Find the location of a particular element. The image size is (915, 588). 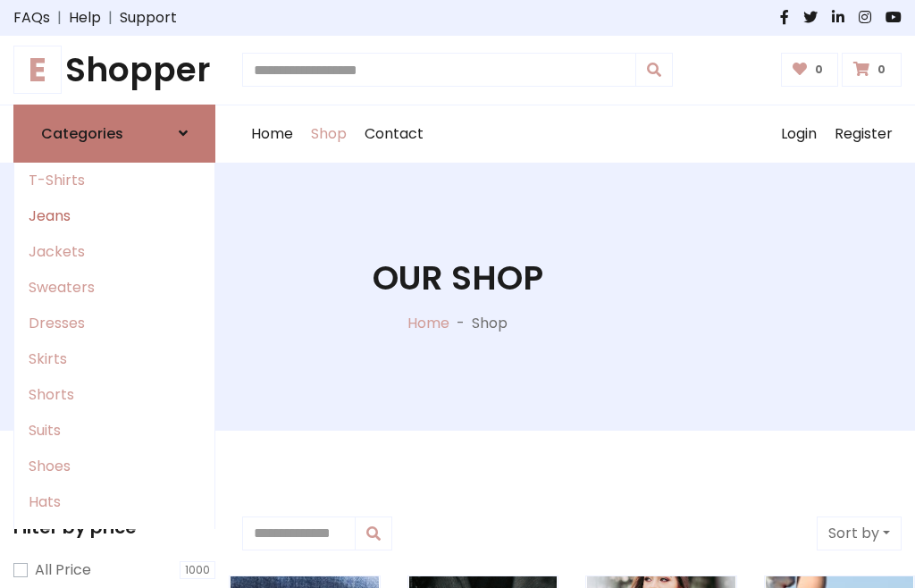

h5: Filter by price is located at coordinates (115, 527).